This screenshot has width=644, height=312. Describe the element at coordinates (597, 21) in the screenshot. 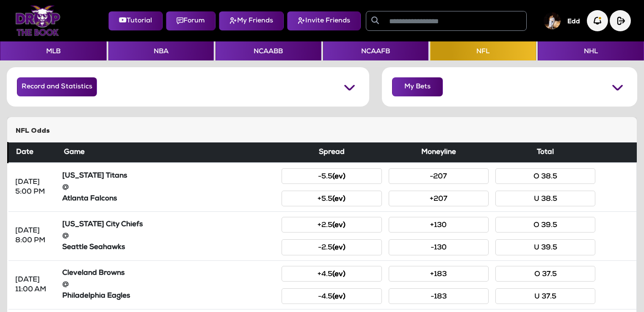

I see `img: Notification` at that location.